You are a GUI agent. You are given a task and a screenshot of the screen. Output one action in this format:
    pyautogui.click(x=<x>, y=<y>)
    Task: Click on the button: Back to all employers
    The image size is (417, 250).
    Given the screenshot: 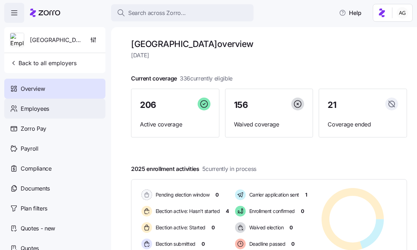 What is the action you would take?
    pyautogui.click(x=43, y=63)
    